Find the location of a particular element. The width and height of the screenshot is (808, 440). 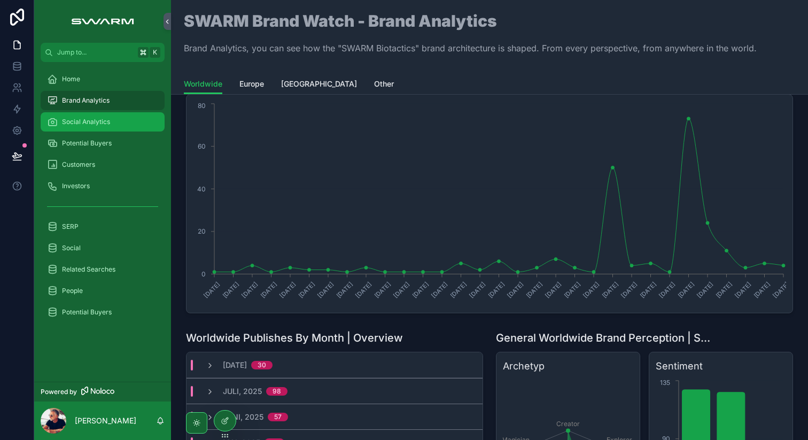

a: Social Analytics is located at coordinates (103, 122).